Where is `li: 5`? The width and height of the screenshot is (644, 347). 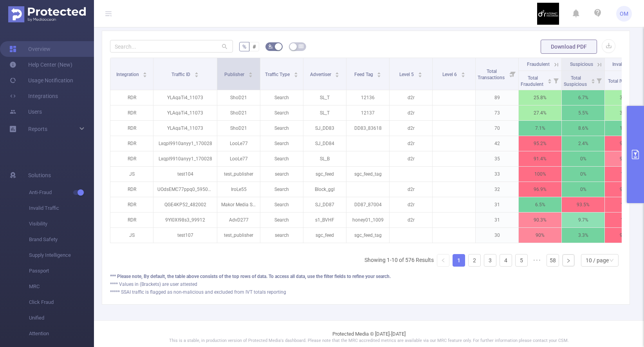
li: 5 is located at coordinates (522, 260).